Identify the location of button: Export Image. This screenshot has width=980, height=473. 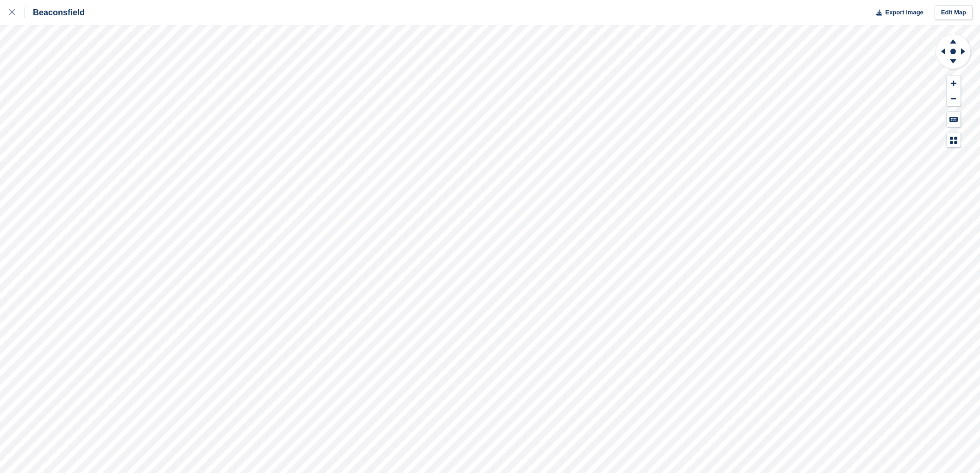
(897, 13).